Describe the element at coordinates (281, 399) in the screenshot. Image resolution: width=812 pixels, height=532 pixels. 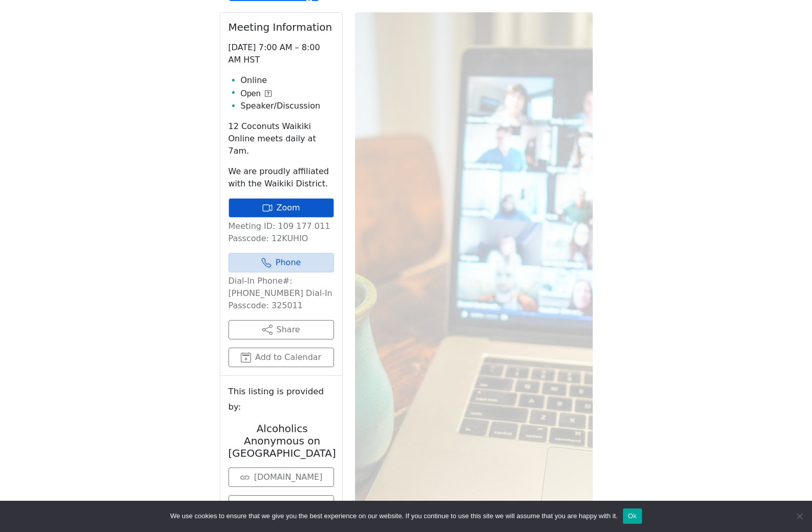
I see `small: This listing is provided by:` at that location.